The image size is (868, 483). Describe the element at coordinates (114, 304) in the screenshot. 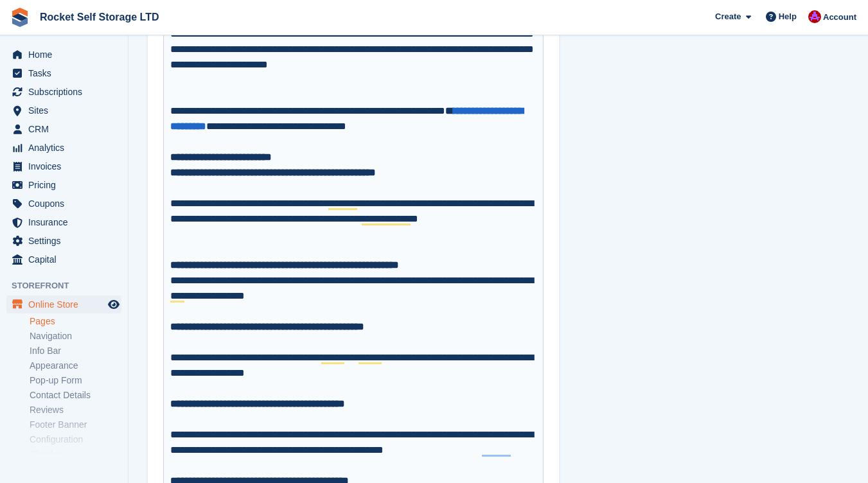

I see `a: Preview store` at that location.